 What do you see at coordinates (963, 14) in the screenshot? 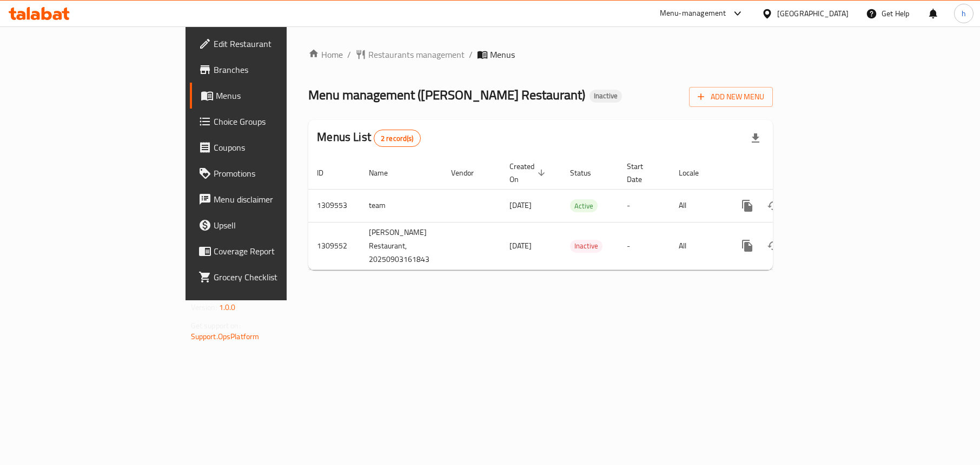
I see `span: h` at bounding box center [963, 14].